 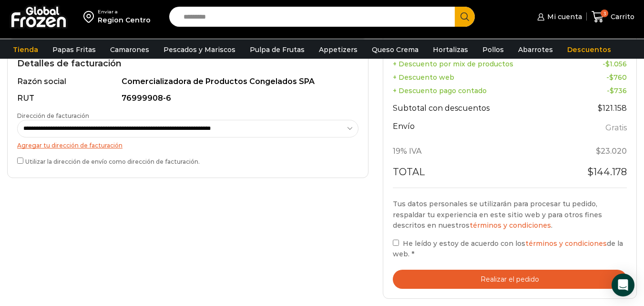 What do you see at coordinates (481, 108) in the screenshot?
I see `th: Subtotal con descuentos` at bounding box center [481, 108].